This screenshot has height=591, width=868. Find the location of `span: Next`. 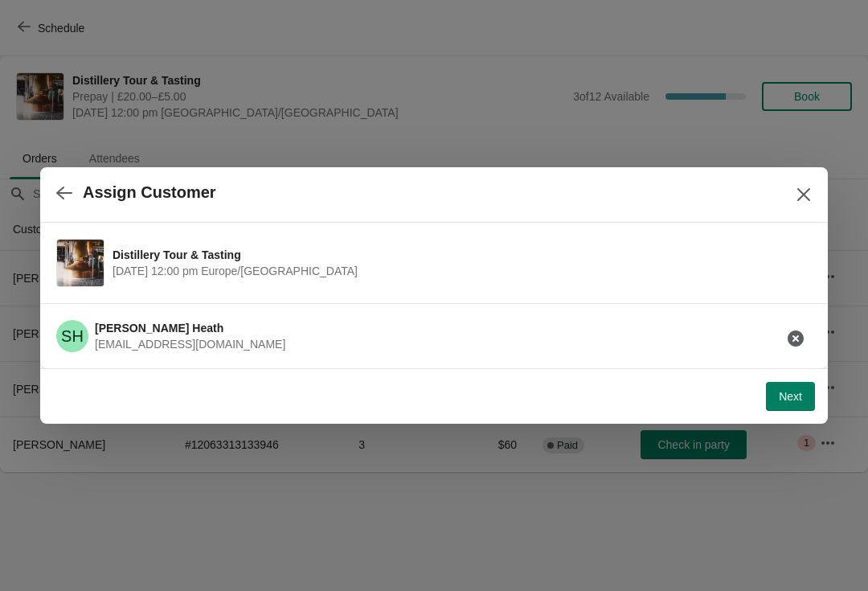

span: Next is located at coordinates (790, 396).